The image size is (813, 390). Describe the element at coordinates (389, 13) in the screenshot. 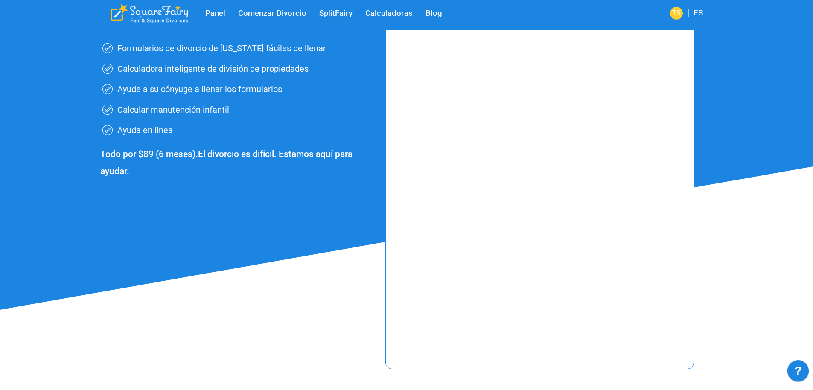

I see `a: Calculadoras` at that location.